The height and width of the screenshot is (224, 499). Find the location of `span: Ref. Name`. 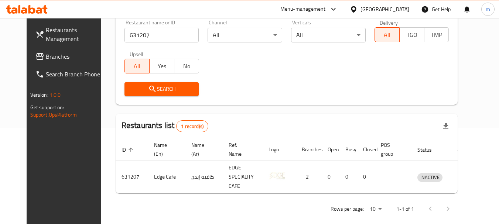

span: Ref. Name is located at coordinates (241, 149).